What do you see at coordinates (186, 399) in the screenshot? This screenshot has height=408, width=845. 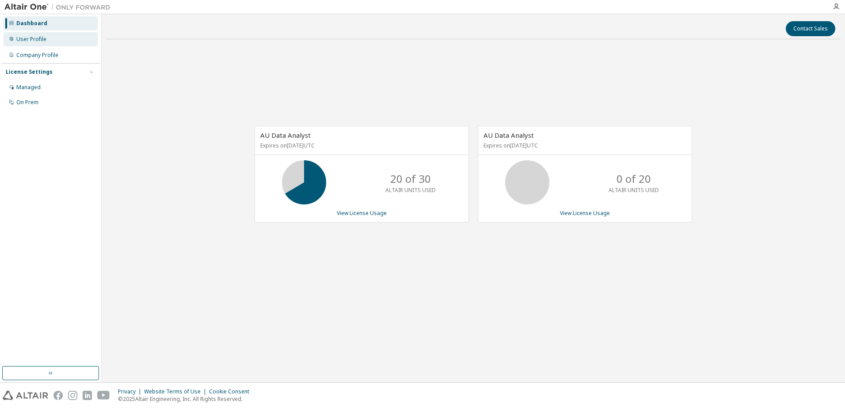 I see `p: © 2025 Altair Engineering, Inc. All Rights Reserved.` at bounding box center [186, 399].